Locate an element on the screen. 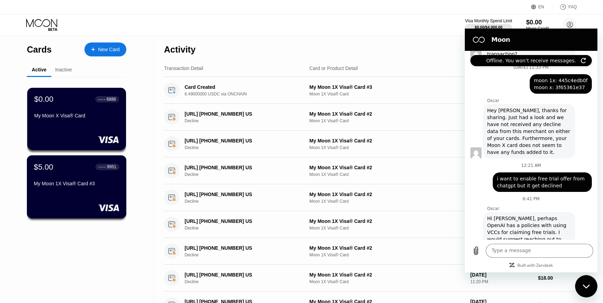 This screenshot has height=303, width=603. div: EN is located at coordinates (541, 7).